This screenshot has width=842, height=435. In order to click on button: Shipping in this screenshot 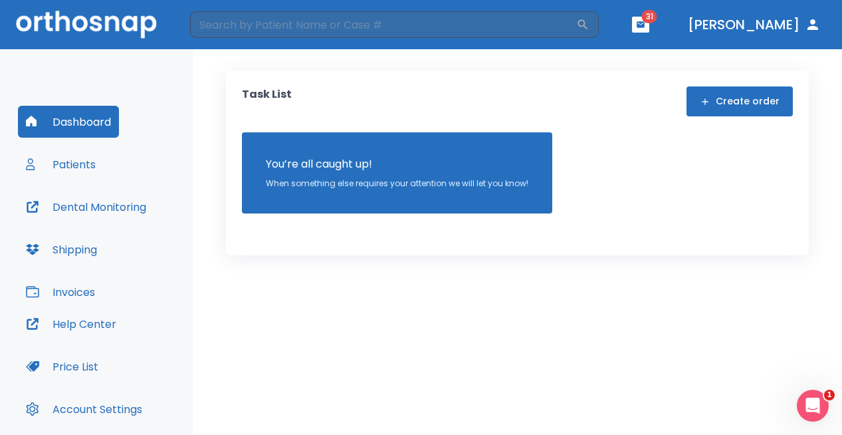, I will do `click(61, 249)`.